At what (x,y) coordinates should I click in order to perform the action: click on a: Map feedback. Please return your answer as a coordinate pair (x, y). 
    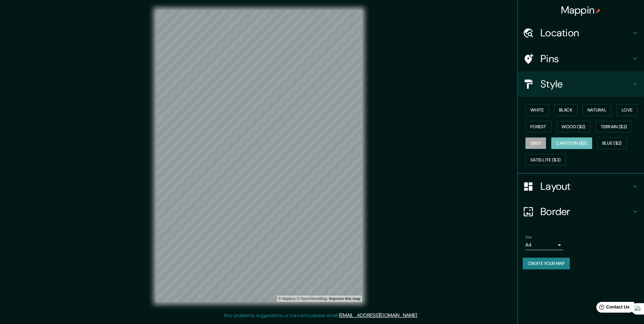
    Looking at the image, I should click on (344, 299).